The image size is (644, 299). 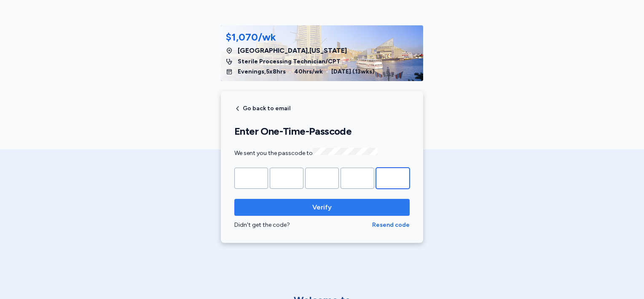 What do you see at coordinates (393, 178) in the screenshot?
I see `input: Please enter OTP character 5` at bounding box center [393, 178].